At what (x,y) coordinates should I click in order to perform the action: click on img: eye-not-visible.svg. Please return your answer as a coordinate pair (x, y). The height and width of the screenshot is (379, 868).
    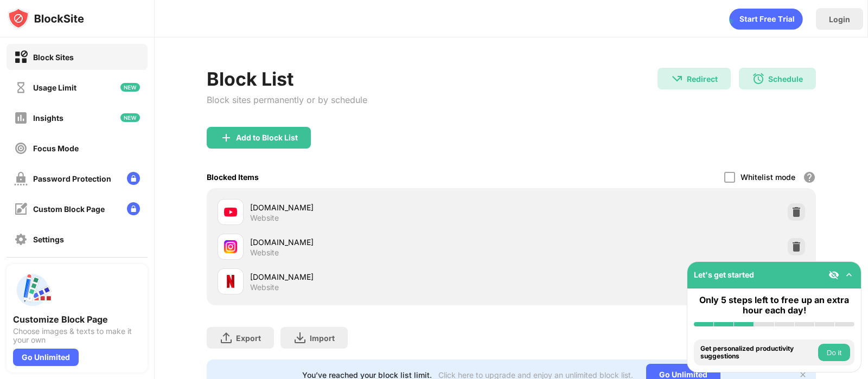
    Looking at the image, I should click on (834, 275).